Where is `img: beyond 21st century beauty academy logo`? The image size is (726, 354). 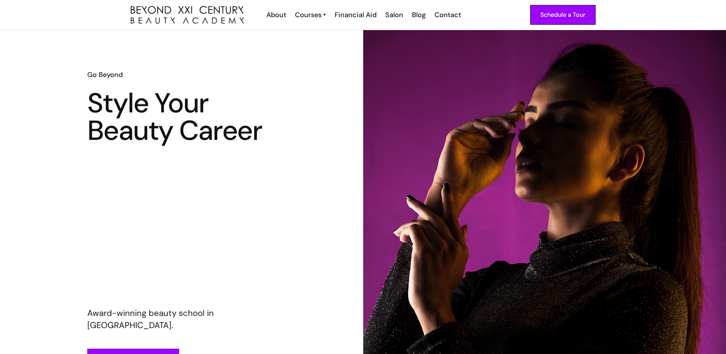
img: beyond 21st century beauty academy logo is located at coordinates (187, 15).